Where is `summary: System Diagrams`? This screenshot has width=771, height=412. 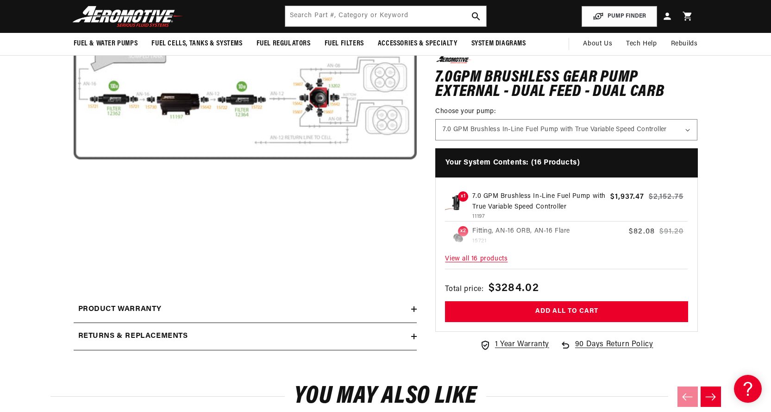 summary: System Diagrams is located at coordinates (499, 44).